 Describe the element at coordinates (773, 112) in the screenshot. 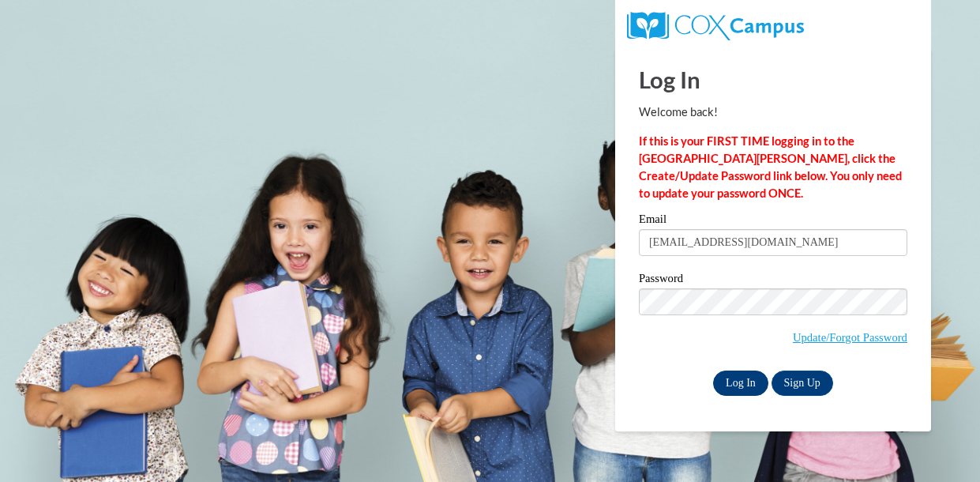

I see `p: Welcome back!` at that location.